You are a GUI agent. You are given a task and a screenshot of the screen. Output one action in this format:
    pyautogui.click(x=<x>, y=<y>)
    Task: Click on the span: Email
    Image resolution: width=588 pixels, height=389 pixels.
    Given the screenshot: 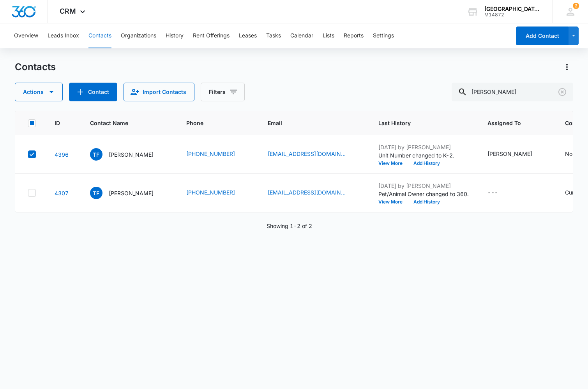 What is the action you would take?
    pyautogui.click(x=308, y=123)
    